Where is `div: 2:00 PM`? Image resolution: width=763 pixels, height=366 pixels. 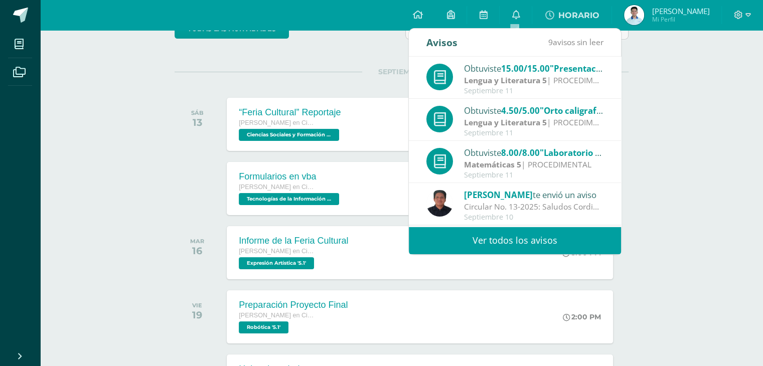
div: 2:00 PM is located at coordinates (582, 317).